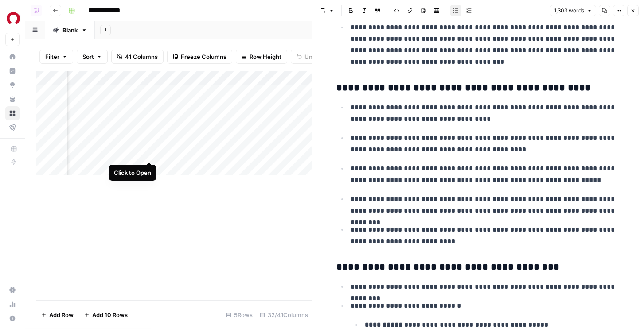 The height and width of the screenshot is (329, 644). Describe the element at coordinates (308, 57) in the screenshot. I see `button: Undo` at that location.